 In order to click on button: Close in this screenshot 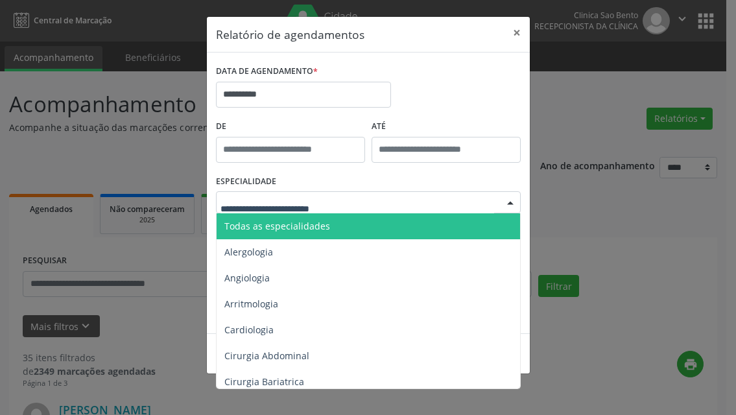, I will do `click(517, 32)`.